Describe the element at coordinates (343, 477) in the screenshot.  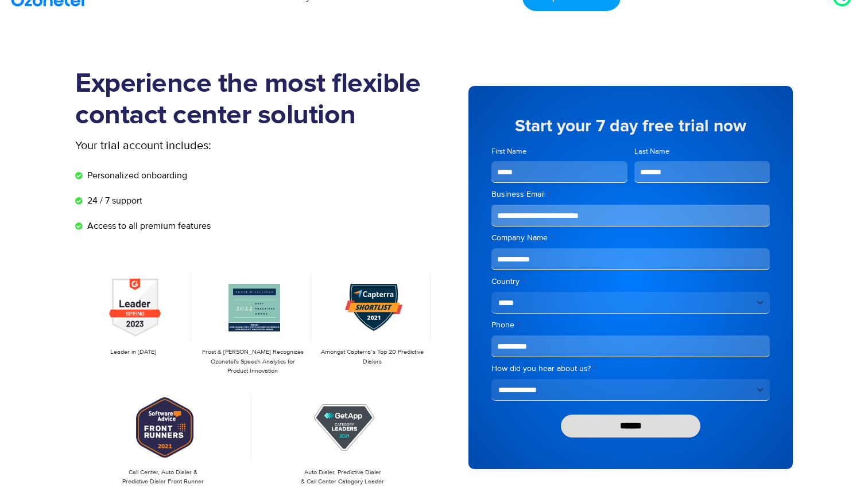
I see `p: Auto Dialer, Predictive Dialer & Call Center Category Leader` at that location.